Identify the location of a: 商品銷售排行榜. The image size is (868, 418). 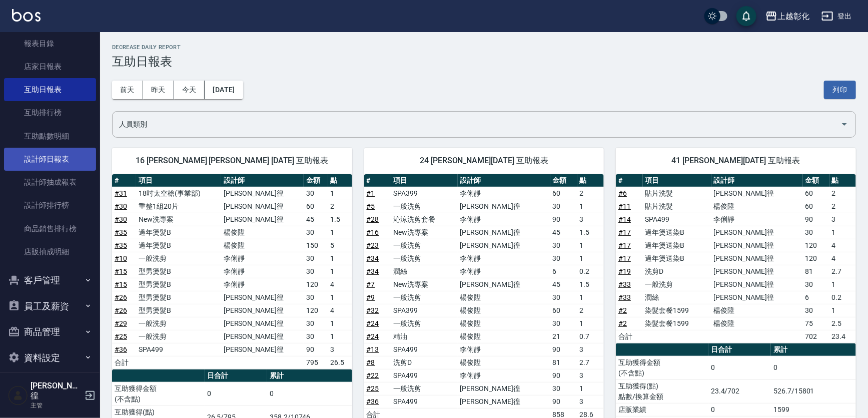
(50, 229).